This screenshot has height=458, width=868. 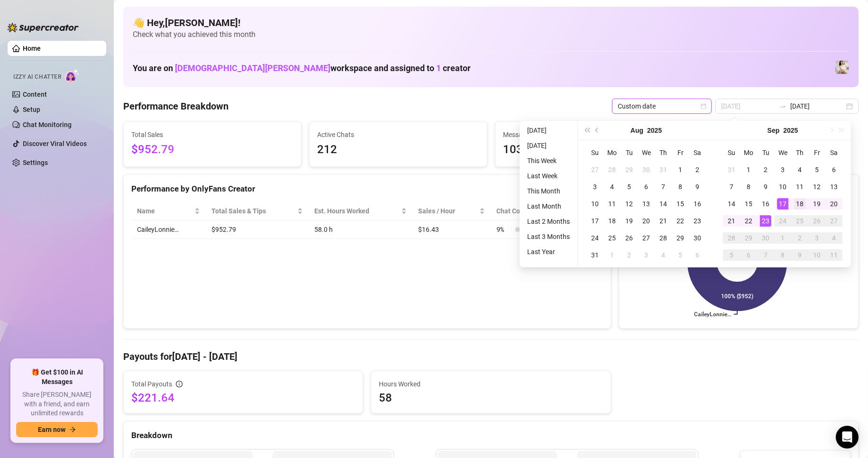 I want to click on span: 212, so click(x=398, y=150).